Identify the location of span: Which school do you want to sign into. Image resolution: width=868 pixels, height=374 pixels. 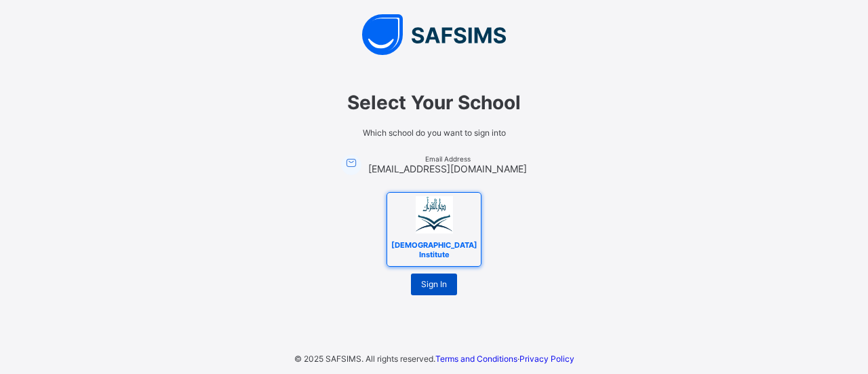
(434, 132).